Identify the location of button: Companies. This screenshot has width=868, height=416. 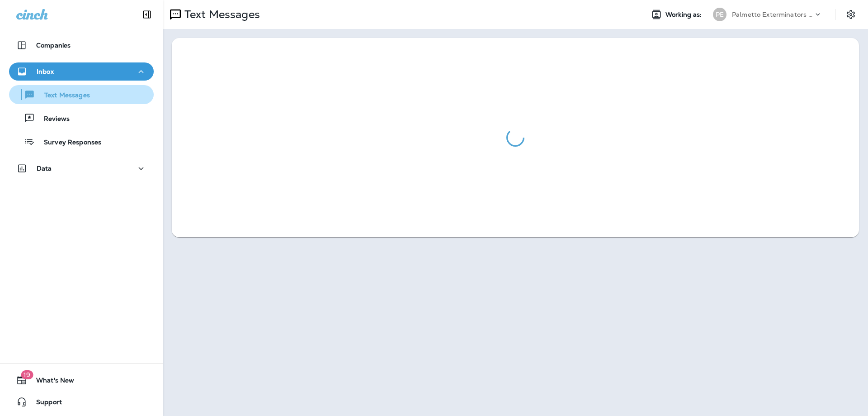
(82, 45).